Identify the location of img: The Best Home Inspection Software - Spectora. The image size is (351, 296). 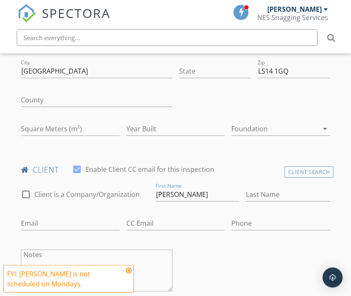
(27, 13).